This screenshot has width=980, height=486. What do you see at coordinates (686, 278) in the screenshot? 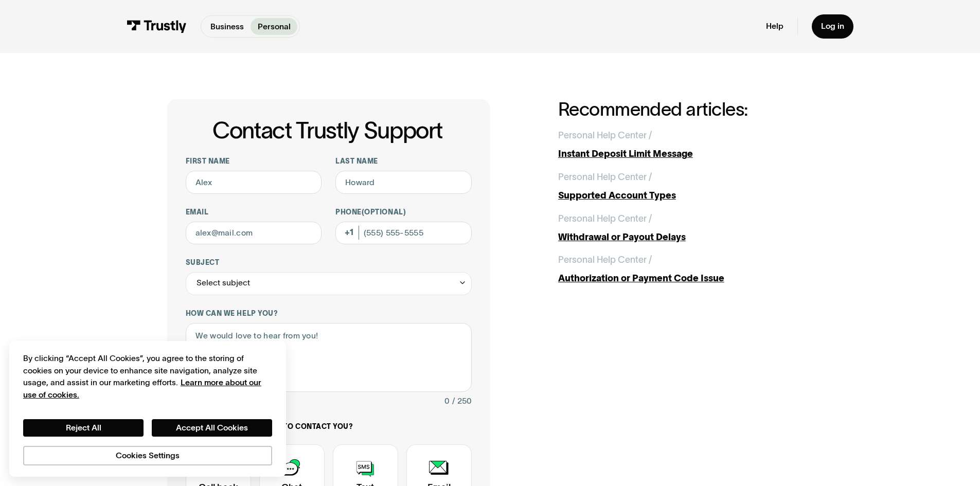
I see `div: Authorization or Payment Code Issue` at bounding box center [686, 278].